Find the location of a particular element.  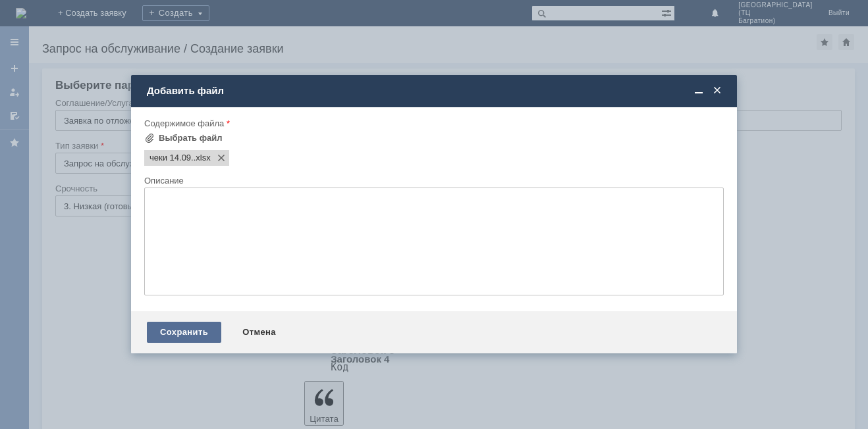

div: Описание is located at coordinates (433, 181).